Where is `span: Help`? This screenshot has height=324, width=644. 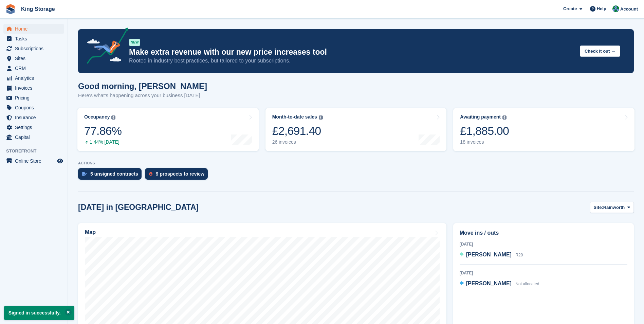
span: Help is located at coordinates (601, 9).